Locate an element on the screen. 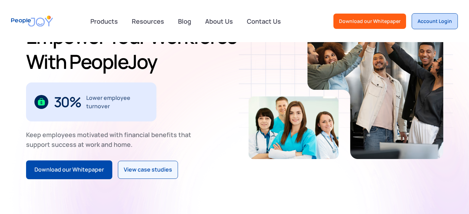 The image size is (469, 214). a: About Us is located at coordinates (219, 21).